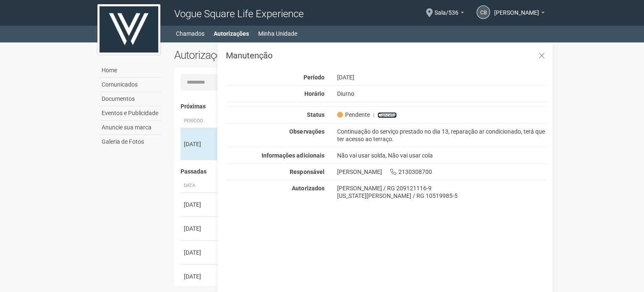  I want to click on span: Pendente, so click(353, 114).